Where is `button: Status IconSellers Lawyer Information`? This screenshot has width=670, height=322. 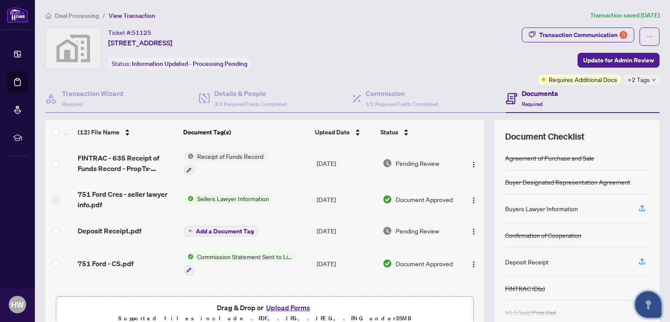 button: Status IconSellers Lawyer Information is located at coordinates (228, 199).